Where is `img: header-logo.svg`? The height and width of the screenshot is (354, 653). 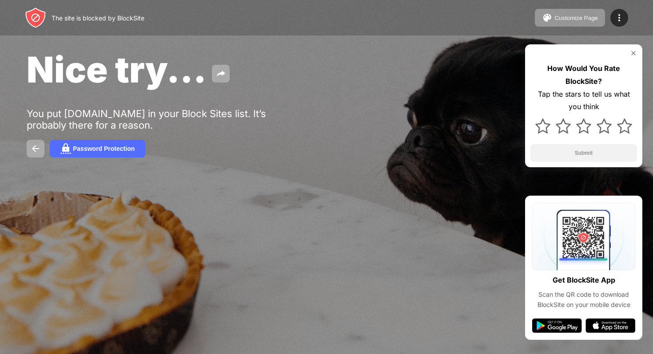 img: header-logo.svg is located at coordinates (36, 18).